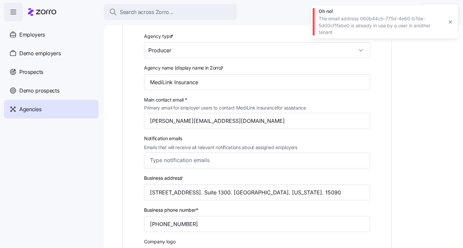  I want to click on input: Phone number, so click(257, 224).